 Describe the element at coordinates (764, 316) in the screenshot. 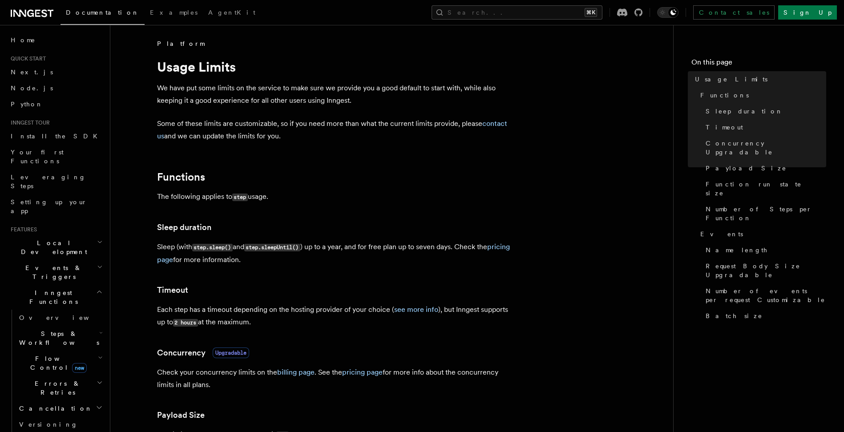

I see `a: Batch size` at that location.